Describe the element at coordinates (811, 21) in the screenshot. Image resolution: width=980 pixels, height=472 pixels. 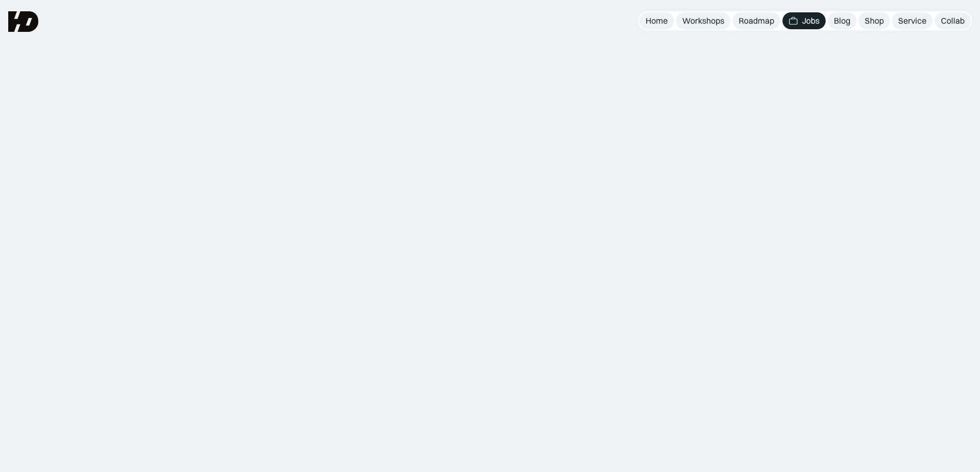
I see `div: Jobs` at that location.